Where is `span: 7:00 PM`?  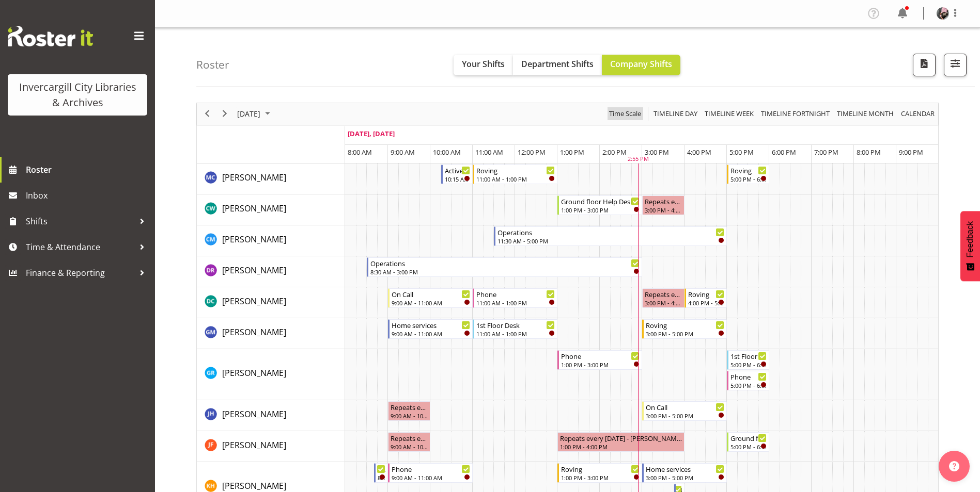 span: 7:00 PM is located at coordinates (826, 152).